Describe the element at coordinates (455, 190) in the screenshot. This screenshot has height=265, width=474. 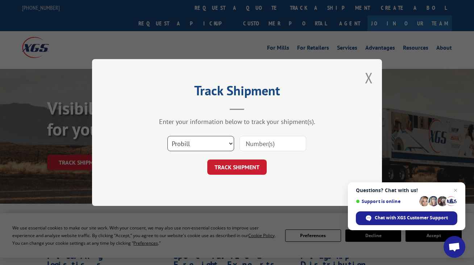
I see `span: Close chat` at that location.